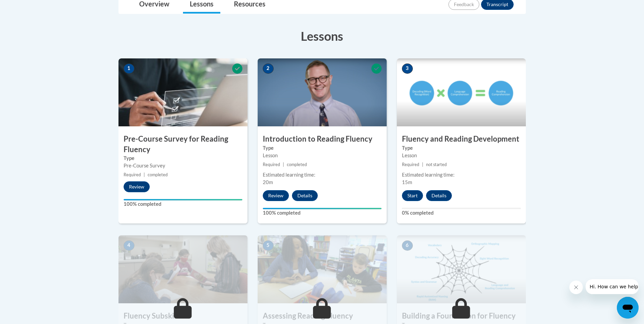 This screenshot has height=324, width=644. I want to click on label: 0% completed, so click(461, 213).